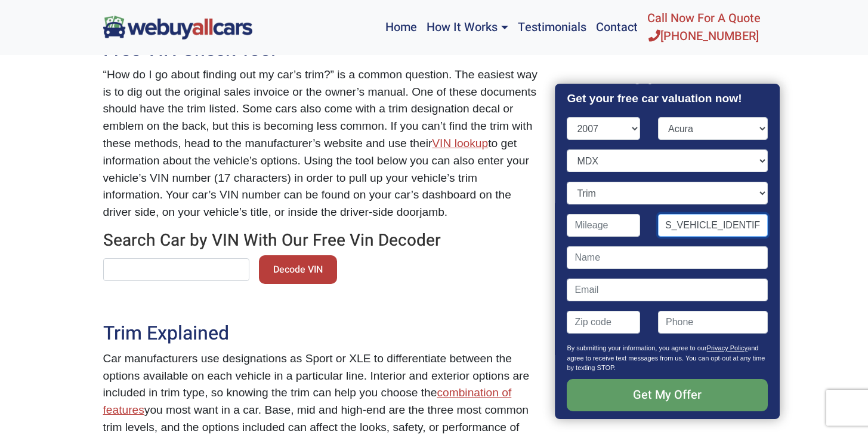 The width and height of the screenshot is (868, 434). Describe the element at coordinates (316, 375) in the screenshot. I see `span: Car manufacturers use designations as Sport or XLE to differentiate between the options available...` at that location.